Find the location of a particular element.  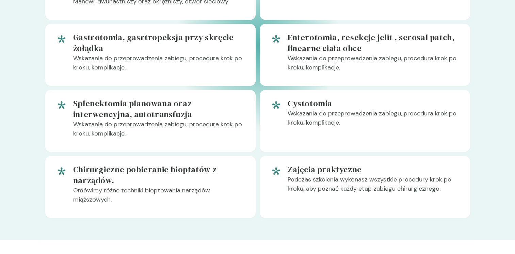

h5: Splenektomia planowana oraz interwencyjna, autotransfuzja is located at coordinates (159, 109).